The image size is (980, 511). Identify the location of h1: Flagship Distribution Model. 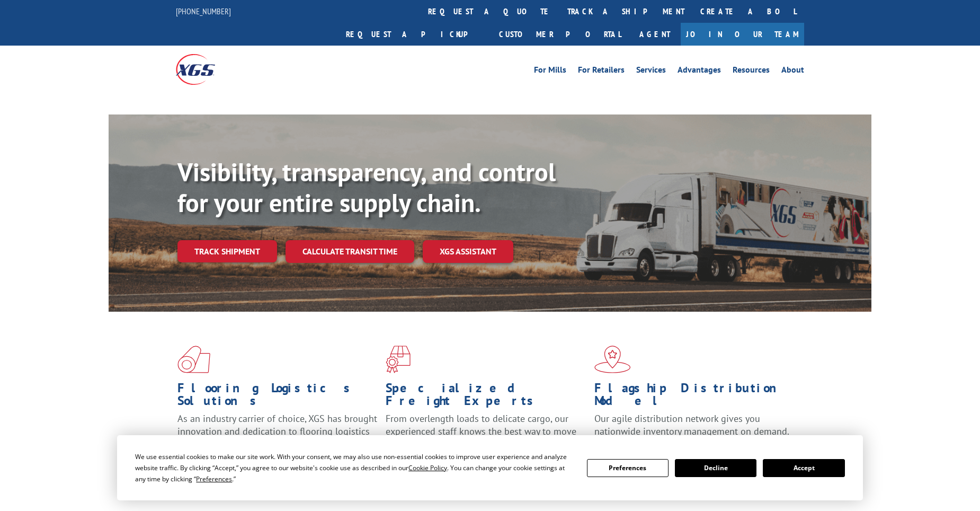
(695, 397).